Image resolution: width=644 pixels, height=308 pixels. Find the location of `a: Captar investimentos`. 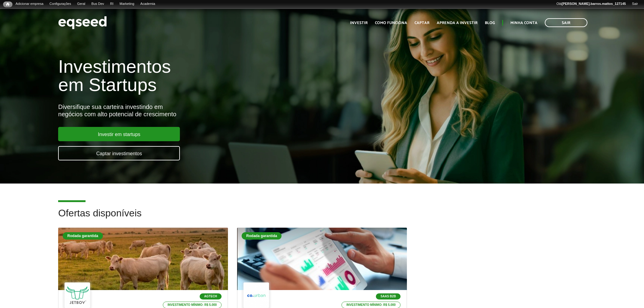

a: Captar investimentos is located at coordinates (119, 153).